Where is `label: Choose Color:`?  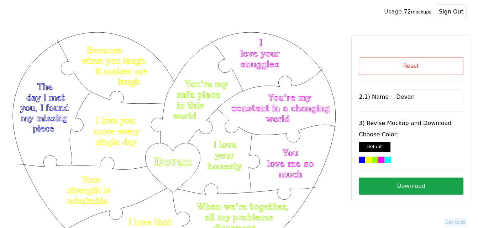
label: Choose Color: is located at coordinates (411, 135).